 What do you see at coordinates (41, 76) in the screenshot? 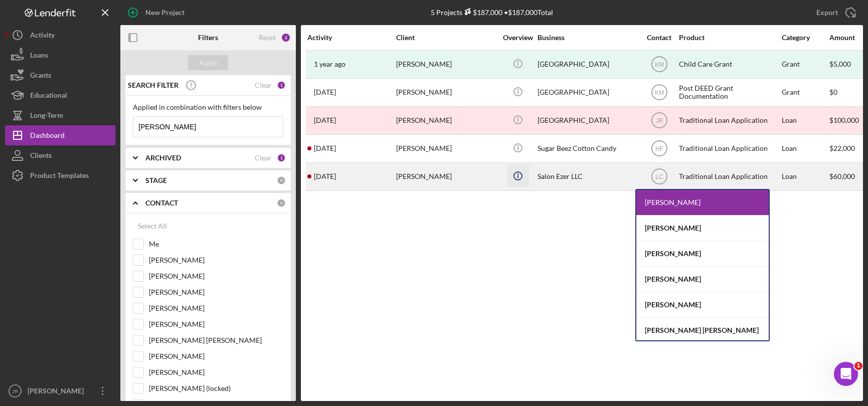
I see `div: Grants` at bounding box center [41, 76].